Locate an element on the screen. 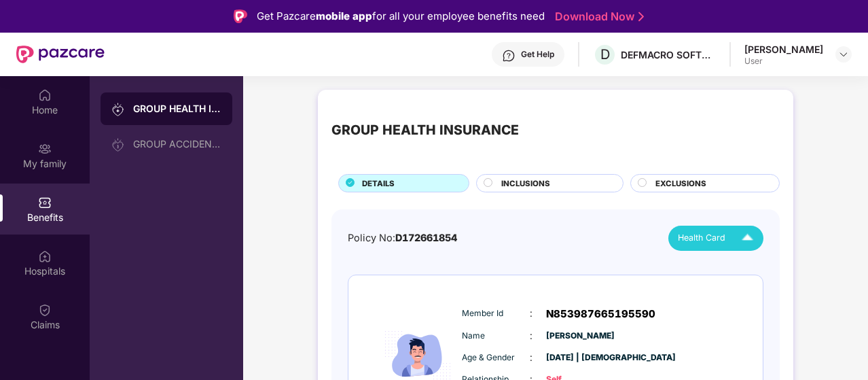 The width and height of the screenshot is (868, 380). span: INCLUSIONS is located at coordinates (526, 184).